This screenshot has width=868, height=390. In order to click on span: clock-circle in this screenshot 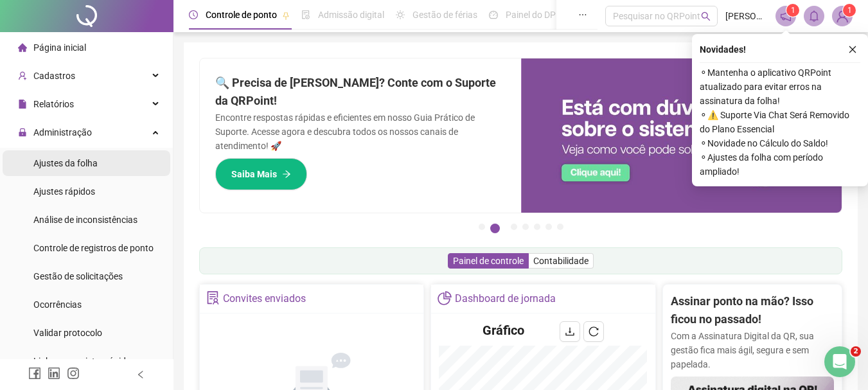, I will do `click(193, 15)`.